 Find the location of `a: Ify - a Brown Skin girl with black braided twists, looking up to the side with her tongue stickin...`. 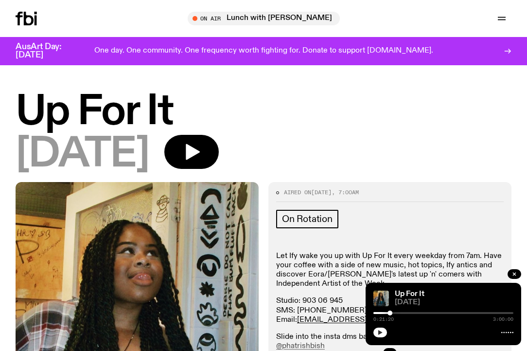

a: Ify - a Brown Skin girl with black braided twists, looking up to the side with her tongue stickin... is located at coordinates (381, 298).